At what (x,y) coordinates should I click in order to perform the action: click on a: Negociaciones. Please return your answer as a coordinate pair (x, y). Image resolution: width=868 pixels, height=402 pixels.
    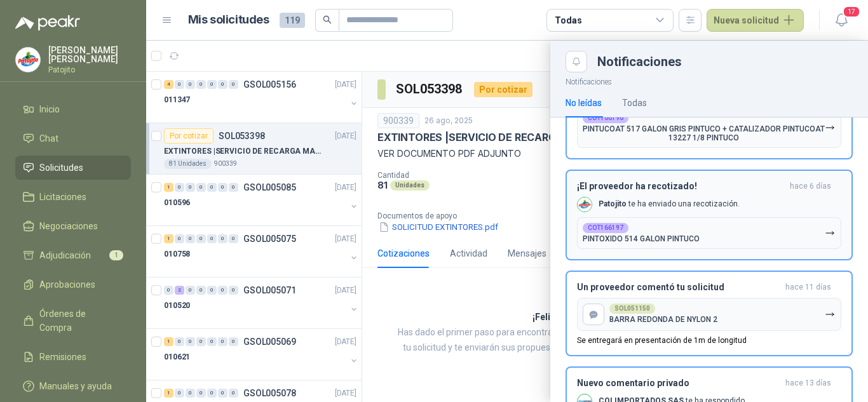
    Looking at the image, I should click on (73, 226).